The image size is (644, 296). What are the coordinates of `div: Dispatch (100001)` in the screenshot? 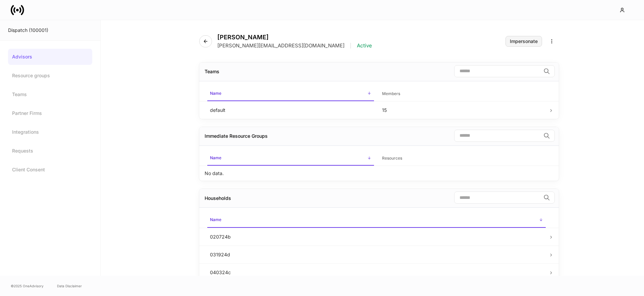 It's located at (50, 30).